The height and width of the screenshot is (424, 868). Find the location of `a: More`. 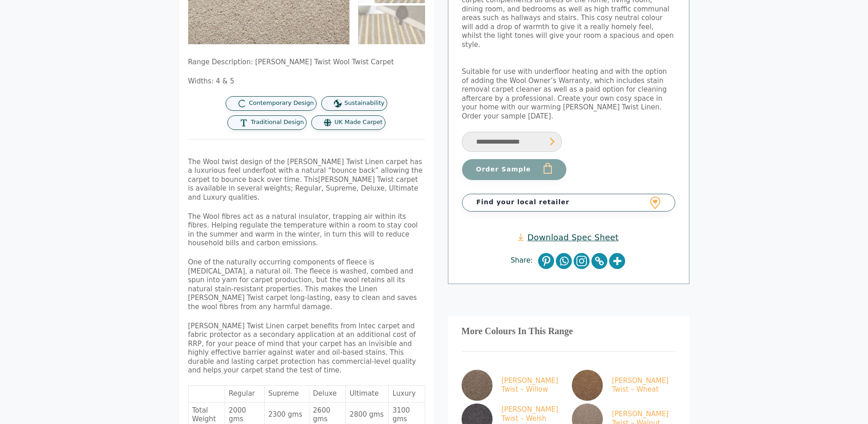

a: More is located at coordinates (617, 261).